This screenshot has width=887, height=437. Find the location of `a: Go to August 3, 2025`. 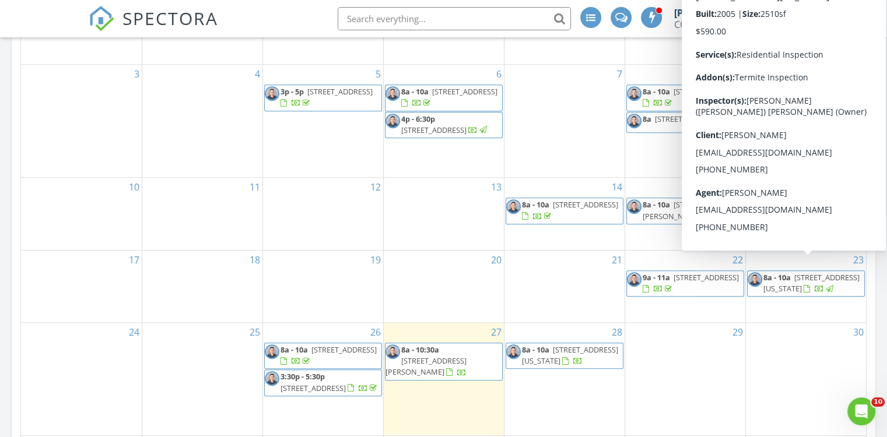

a: Go to August 3, 2025 is located at coordinates (136, 74).